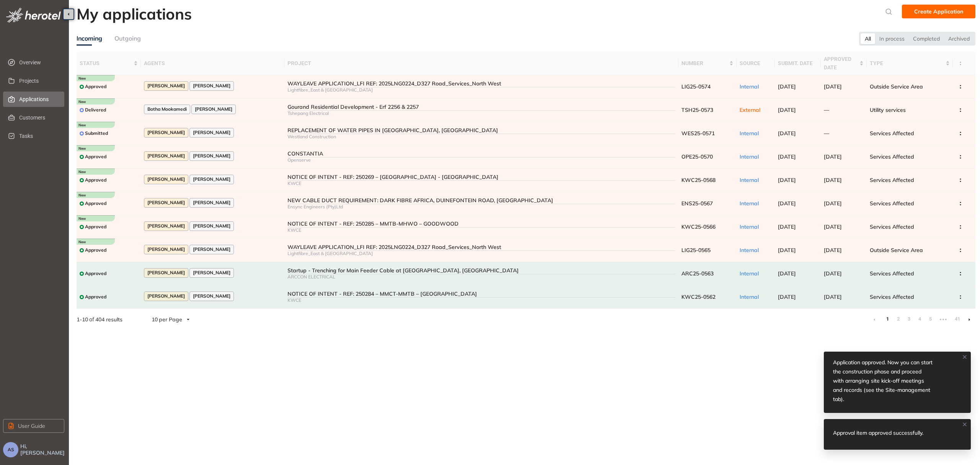 Image resolution: width=980 pixels, height=465 pixels. Describe the element at coordinates (930, 319) in the screenshot. I see `a: 5` at that location.